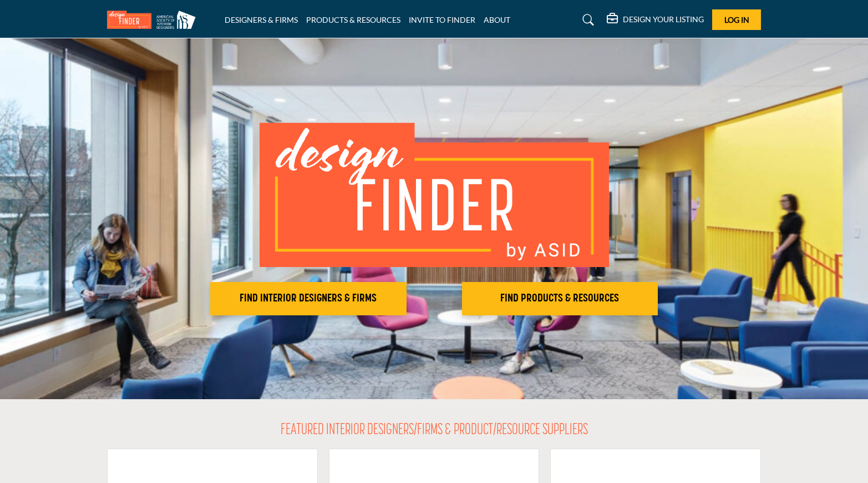 Image resolution: width=868 pixels, height=483 pixels. I want to click on img: image, so click(434, 195).